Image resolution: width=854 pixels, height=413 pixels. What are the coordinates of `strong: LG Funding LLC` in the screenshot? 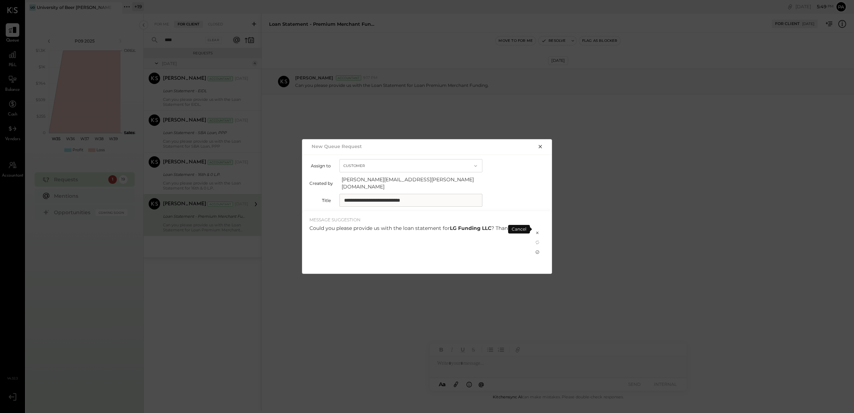 It's located at (471, 228).